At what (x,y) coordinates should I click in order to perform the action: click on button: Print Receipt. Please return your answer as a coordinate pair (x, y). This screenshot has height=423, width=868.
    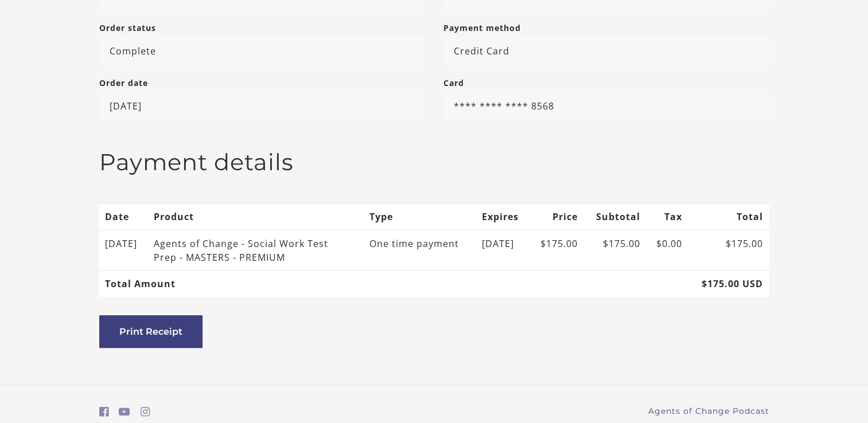
    Looking at the image, I should click on (151, 331).